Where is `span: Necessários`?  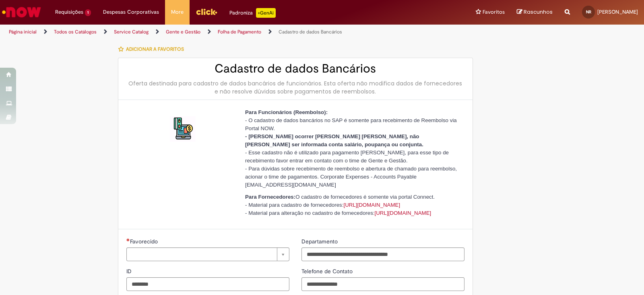
span: Necessários is located at coordinates (128, 240).